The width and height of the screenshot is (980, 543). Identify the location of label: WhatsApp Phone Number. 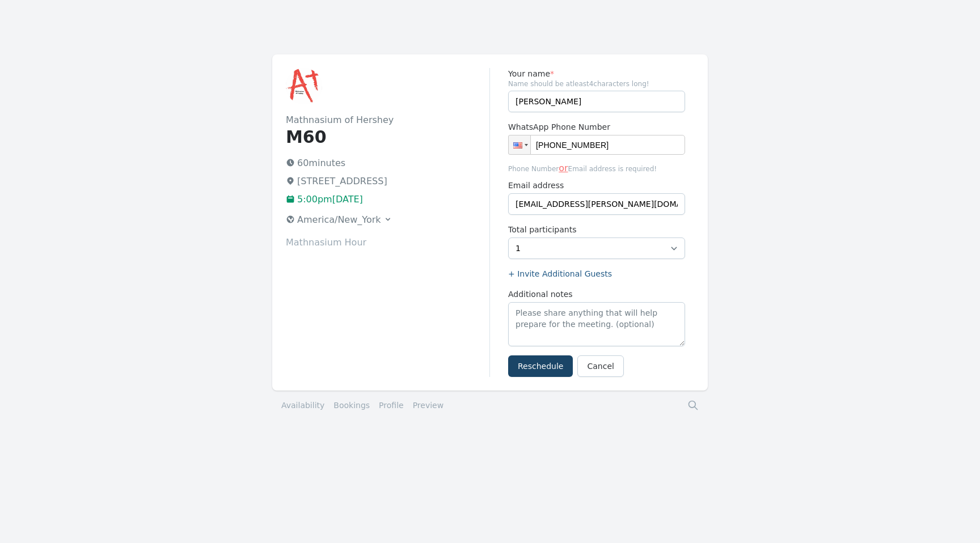
(597, 127).